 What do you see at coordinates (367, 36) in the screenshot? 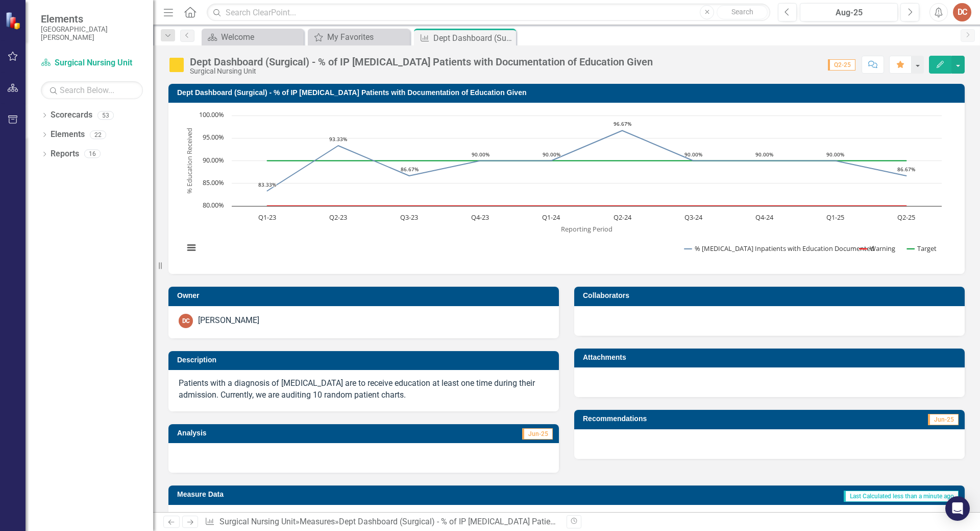
I see `div: My Favorites` at bounding box center [367, 36].